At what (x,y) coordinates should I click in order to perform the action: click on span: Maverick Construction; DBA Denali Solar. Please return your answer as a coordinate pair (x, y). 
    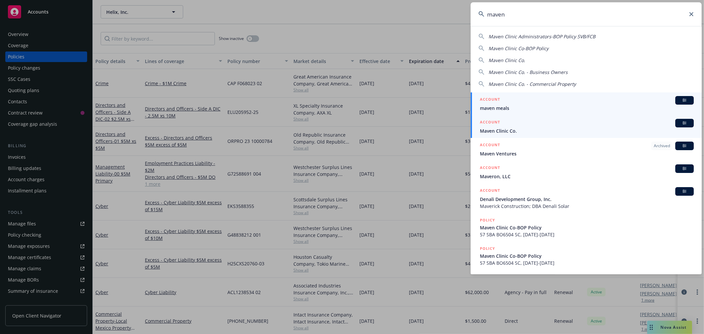
    Looking at the image, I should click on (587, 206).